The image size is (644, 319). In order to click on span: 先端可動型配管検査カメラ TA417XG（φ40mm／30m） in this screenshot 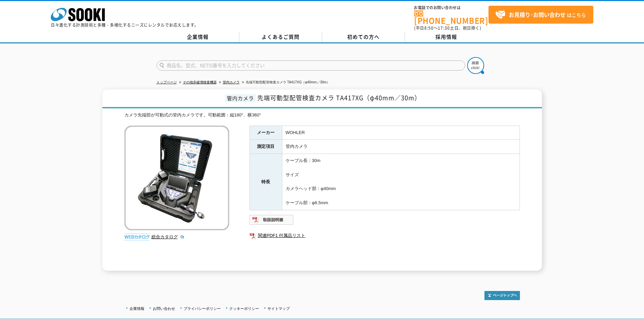, I will do `click(339, 98)`.